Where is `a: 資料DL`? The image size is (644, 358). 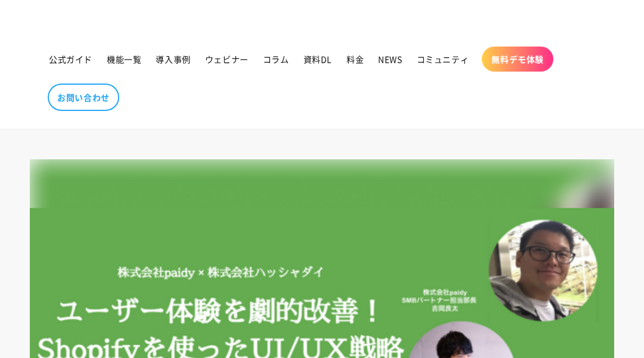 a: 資料DL is located at coordinates (318, 59).